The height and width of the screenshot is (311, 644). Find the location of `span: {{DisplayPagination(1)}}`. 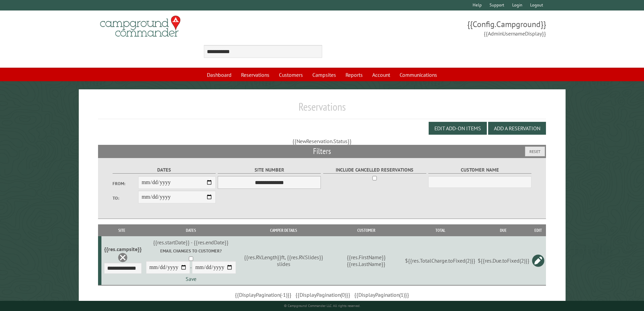

span: {{DisplayPagination(1)}} is located at coordinates (382, 295).